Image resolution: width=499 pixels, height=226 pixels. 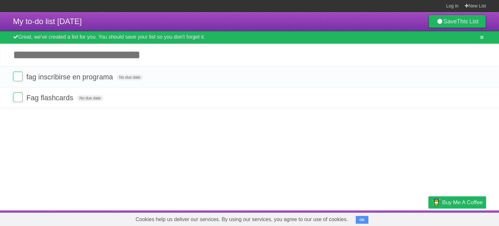 What do you see at coordinates (377, 218) in the screenshot?
I see `a: Developers` at bounding box center [377, 218].